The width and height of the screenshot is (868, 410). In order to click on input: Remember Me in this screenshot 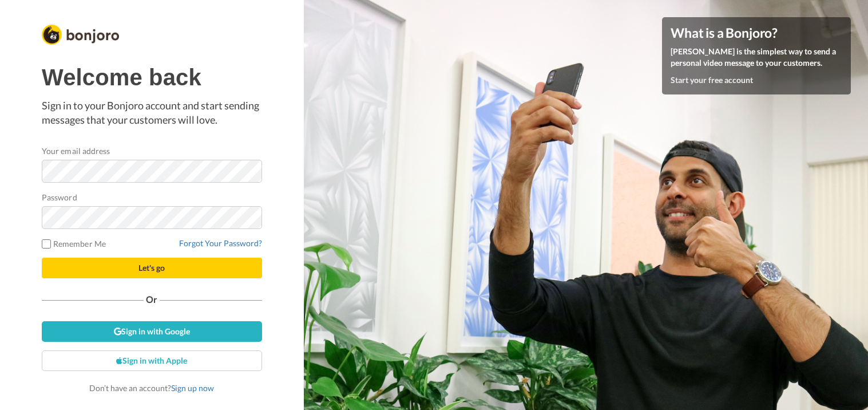, I will do `click(47, 244)`.